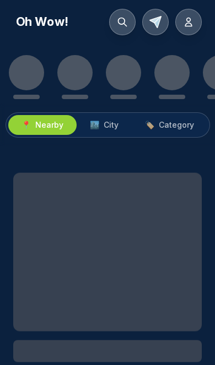 The image size is (215, 365). Describe the element at coordinates (176, 125) in the screenshot. I see `span: Category` at that location.